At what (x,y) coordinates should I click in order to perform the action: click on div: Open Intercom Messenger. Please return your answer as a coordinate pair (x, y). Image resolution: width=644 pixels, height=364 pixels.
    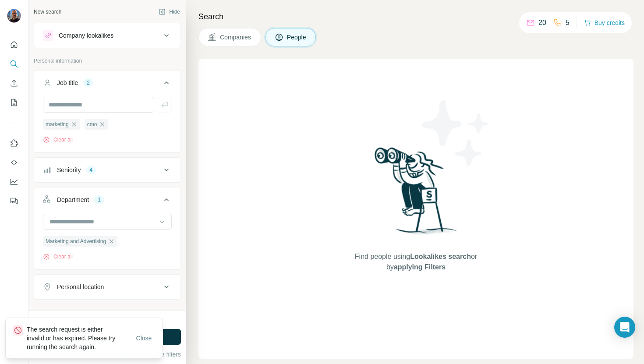
    Looking at the image, I should click on (625, 327).